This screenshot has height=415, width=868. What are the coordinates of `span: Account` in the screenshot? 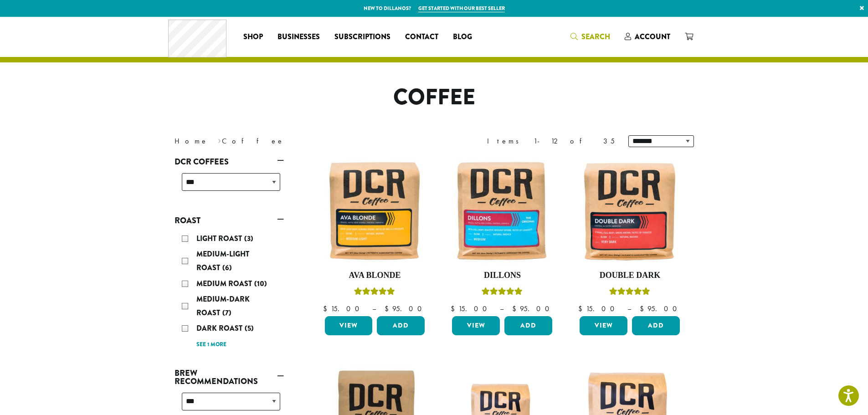 It's located at (652, 36).